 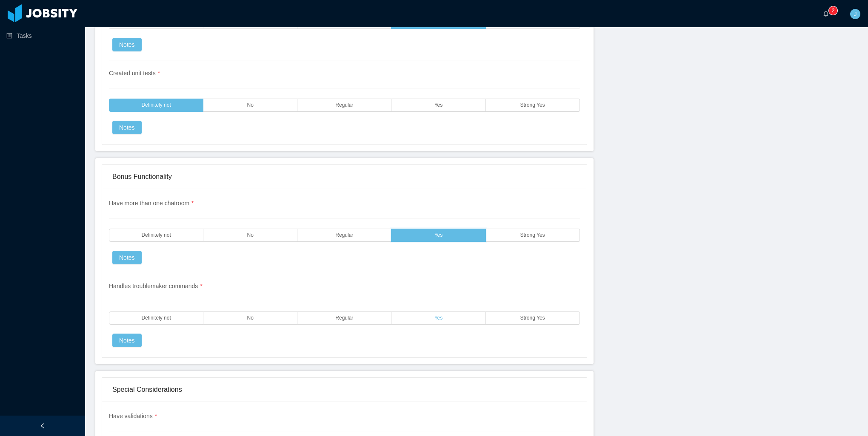 I want to click on a: icon: profileTasks, so click(x=42, y=36).